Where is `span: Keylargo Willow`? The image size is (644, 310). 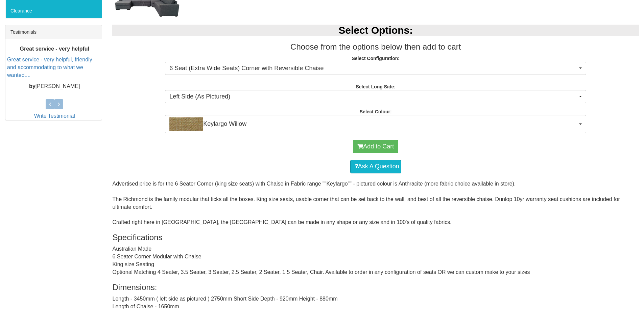
span: Keylargo Willow is located at coordinates (373, 124).